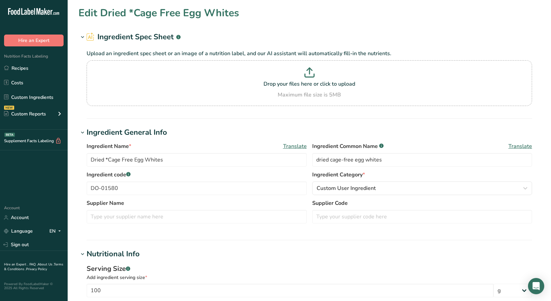 This screenshot has width=551, height=301. Describe the element at coordinates (56, 231) in the screenshot. I see `div: EN` at that location.